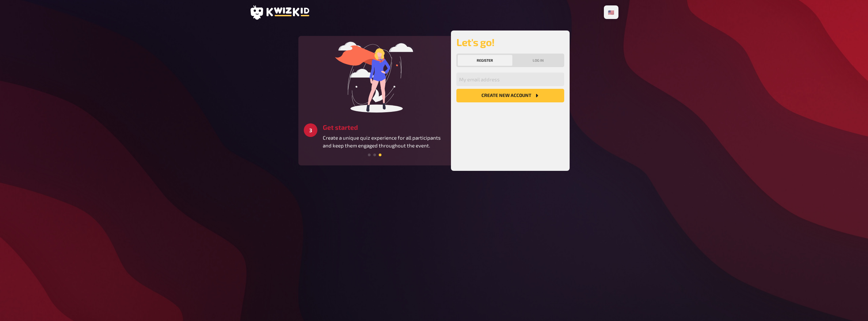 The width and height of the screenshot is (868, 321). I want to click on button: Create new account, so click(511, 95).